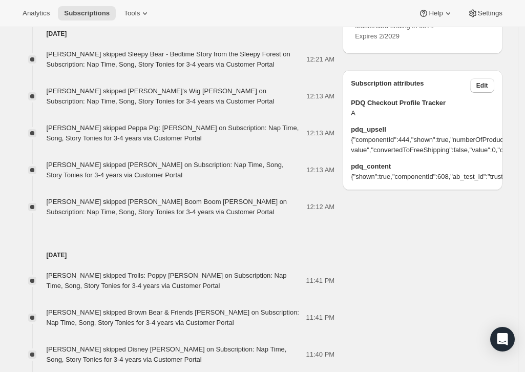 This screenshot has height=372, width=525. I want to click on button: Analytics, so click(36, 13).